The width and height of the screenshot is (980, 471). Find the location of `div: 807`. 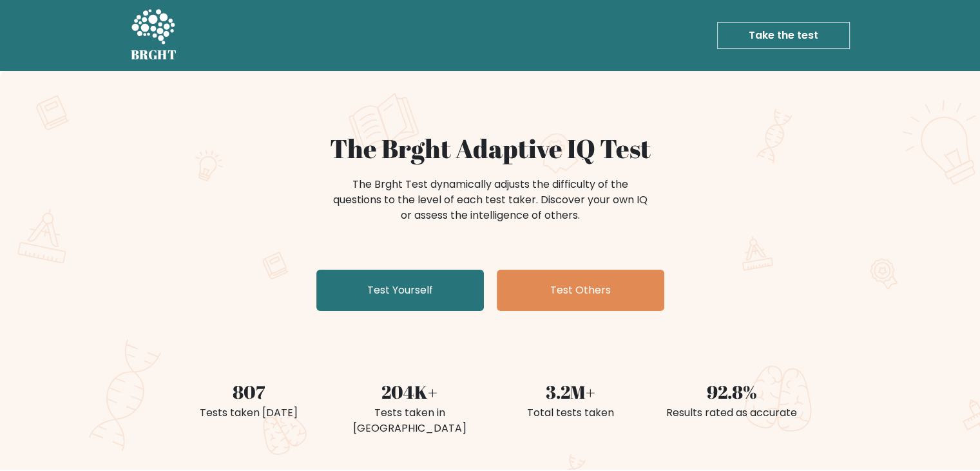

div: 807 is located at coordinates (249, 391).